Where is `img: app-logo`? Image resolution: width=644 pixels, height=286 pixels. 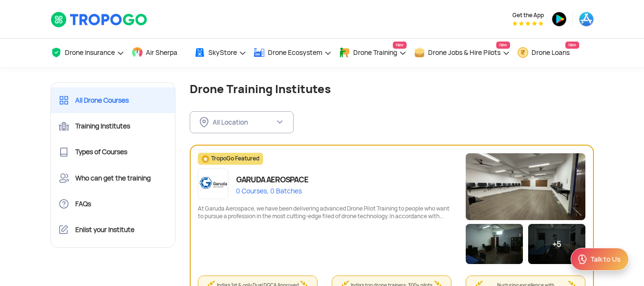 img: app-logo is located at coordinates (213, 184).